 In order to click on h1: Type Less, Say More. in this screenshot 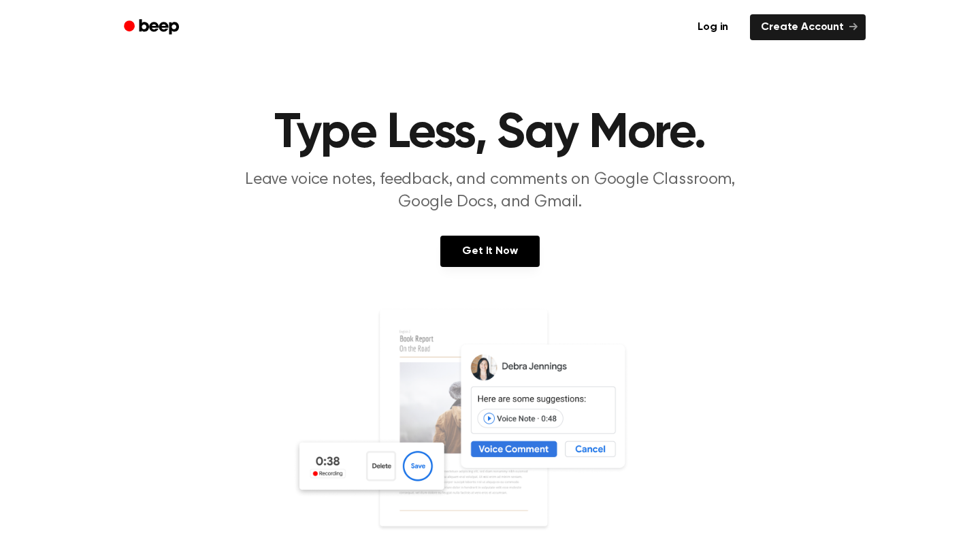, I will do `click(490, 133)`.